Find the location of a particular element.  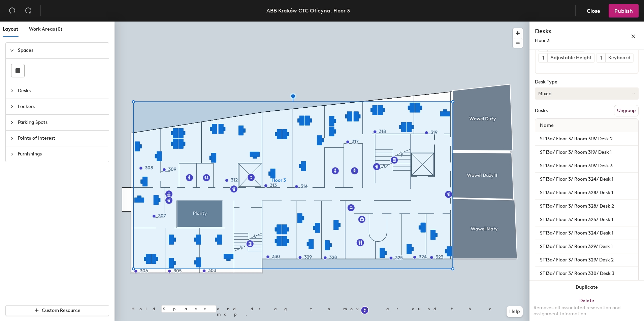

span: Furnishings is located at coordinates (62, 154).